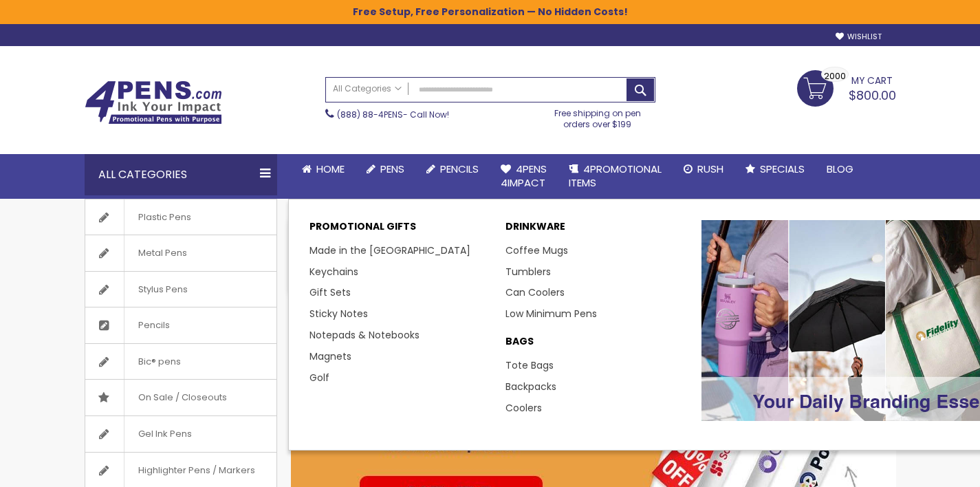  Describe the element at coordinates (181, 253) in the screenshot. I see `a: Metal Pens` at that location.